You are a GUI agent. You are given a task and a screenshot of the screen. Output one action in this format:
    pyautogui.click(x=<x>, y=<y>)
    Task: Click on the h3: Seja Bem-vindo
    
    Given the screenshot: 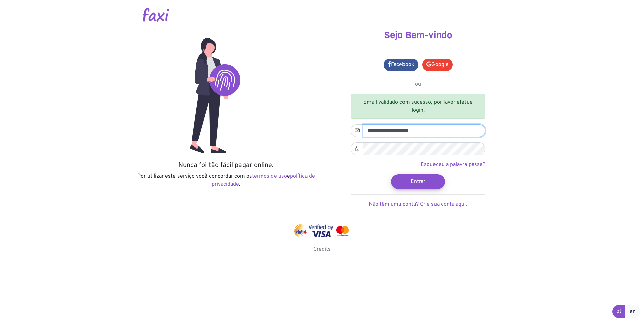 What is the action you would take?
    pyautogui.click(x=418, y=35)
    